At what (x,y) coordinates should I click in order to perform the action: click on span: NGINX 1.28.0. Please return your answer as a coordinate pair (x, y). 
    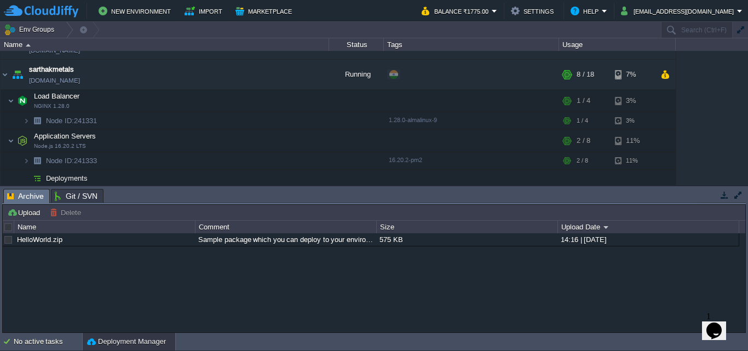
    Looking at the image, I should click on (51, 107).